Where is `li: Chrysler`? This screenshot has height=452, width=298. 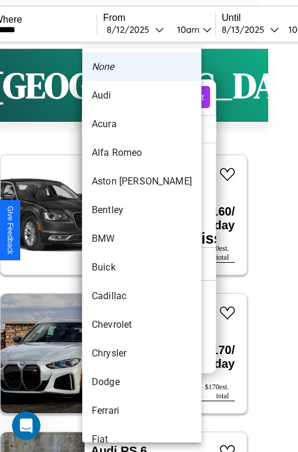 li: Chrysler is located at coordinates (142, 353).